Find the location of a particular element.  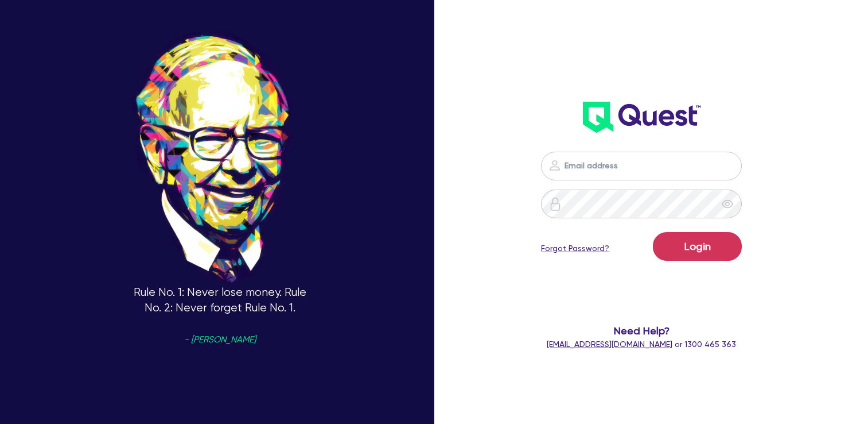

span: eye is located at coordinates (727, 204).